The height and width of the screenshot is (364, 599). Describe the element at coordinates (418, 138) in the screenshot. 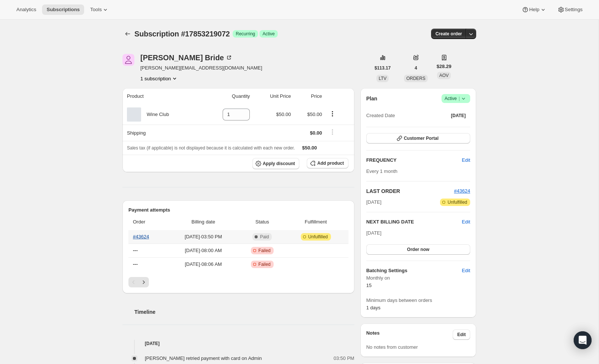

I see `button: Customer Portal` at that location.